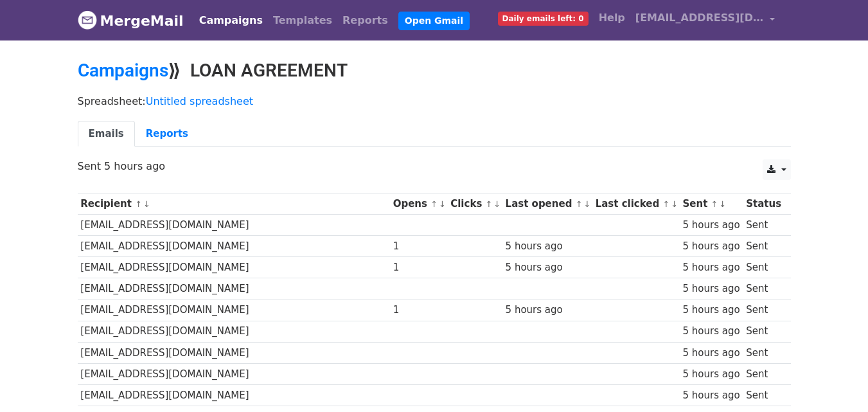 The width and height of the screenshot is (868, 412). I want to click on a: Untitled spreadsheet, so click(199, 101).